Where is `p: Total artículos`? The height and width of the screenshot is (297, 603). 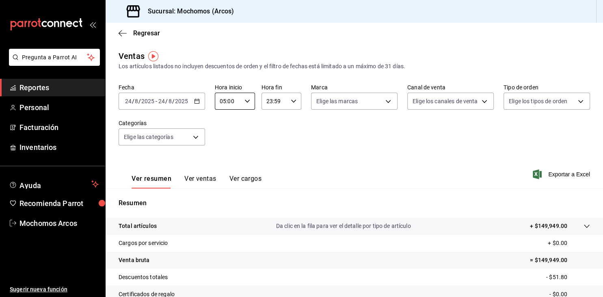 p: Total artículos is located at coordinates (138, 226).